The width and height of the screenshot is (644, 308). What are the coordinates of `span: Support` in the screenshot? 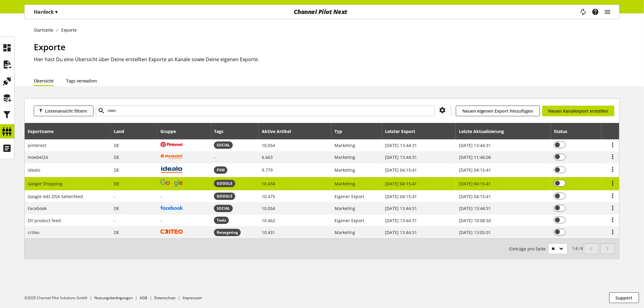 It's located at (624, 298).